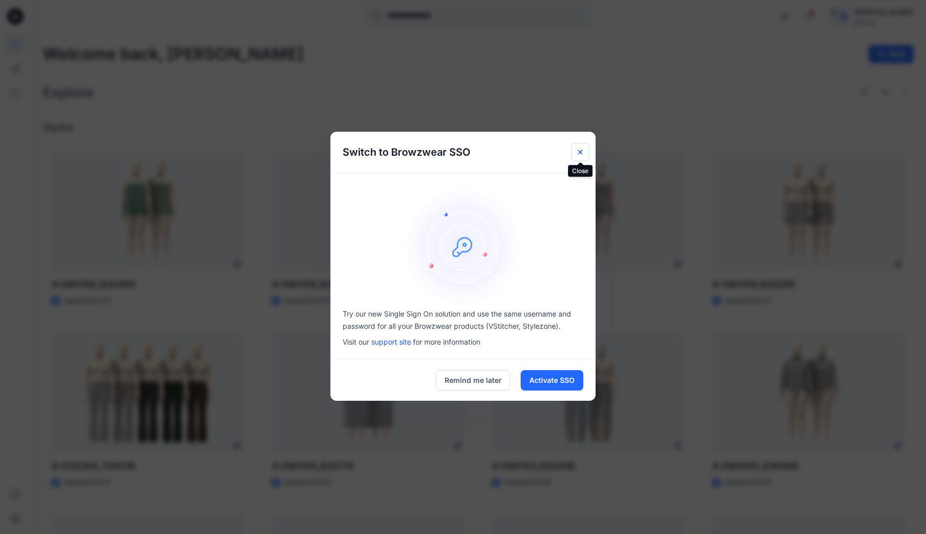 The height and width of the screenshot is (534, 926). I want to click on button: Activate SSO, so click(552, 380).